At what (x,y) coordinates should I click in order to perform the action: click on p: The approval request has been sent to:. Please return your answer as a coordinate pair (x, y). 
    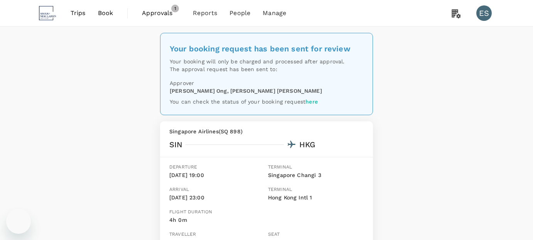
    Looking at the image, I should click on (267, 69).